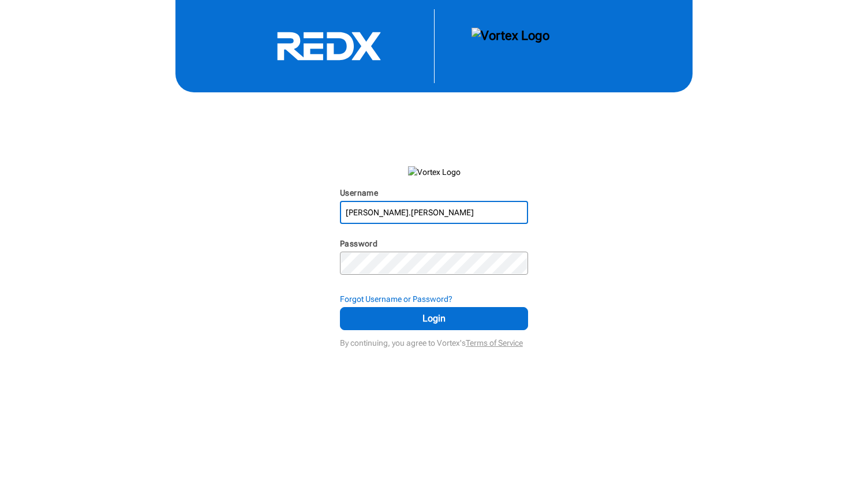 The width and height of the screenshot is (868, 501). I want to click on label: Password, so click(359, 244).